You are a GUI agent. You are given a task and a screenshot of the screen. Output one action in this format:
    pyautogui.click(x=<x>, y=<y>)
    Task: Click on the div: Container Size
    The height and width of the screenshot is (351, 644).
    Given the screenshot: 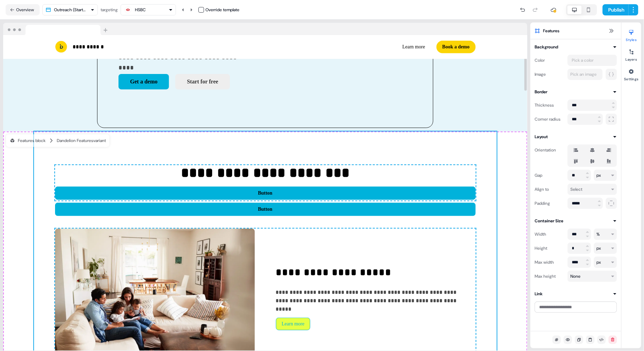 What is the action you would take?
    pyautogui.click(x=549, y=221)
    